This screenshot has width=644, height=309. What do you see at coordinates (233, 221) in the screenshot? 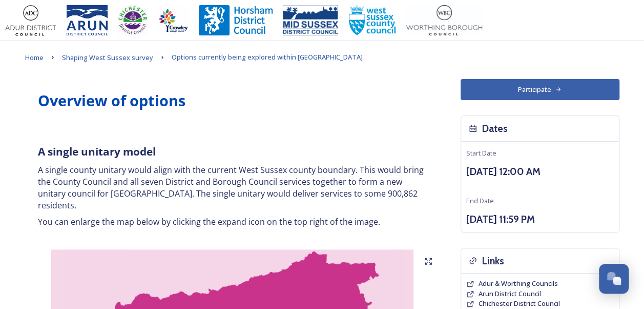
I see `p: You can enlarge the map below by clicking the expand icon on the top right of the image.` at bounding box center [233, 221].